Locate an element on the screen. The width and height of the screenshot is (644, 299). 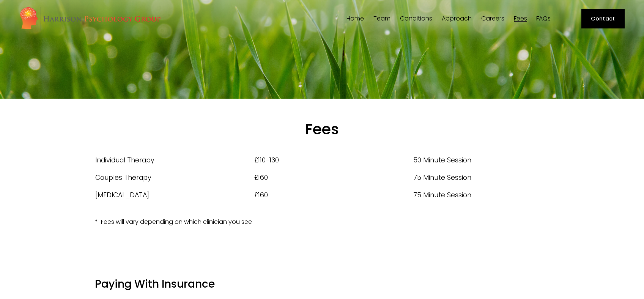
h1: Fees is located at coordinates (322, 129).